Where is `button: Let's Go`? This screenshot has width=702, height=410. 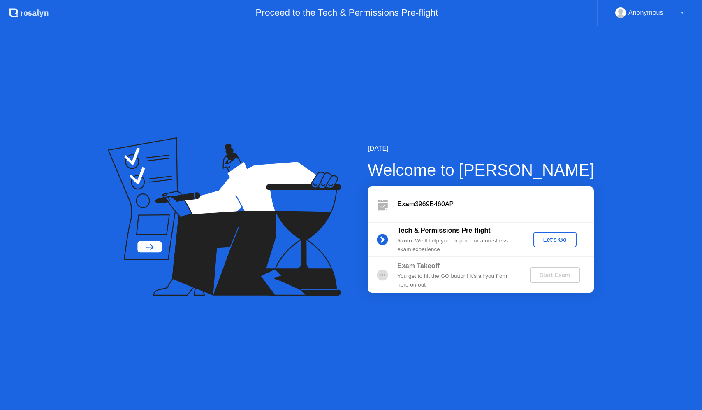 button: Let's Go is located at coordinates (555, 239).